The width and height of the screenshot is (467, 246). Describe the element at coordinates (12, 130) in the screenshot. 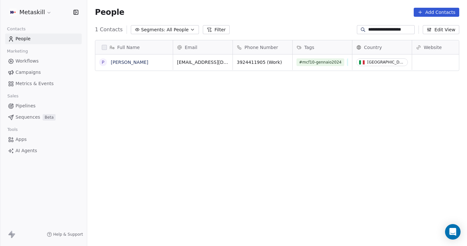

I see `span: Tools` at that location.